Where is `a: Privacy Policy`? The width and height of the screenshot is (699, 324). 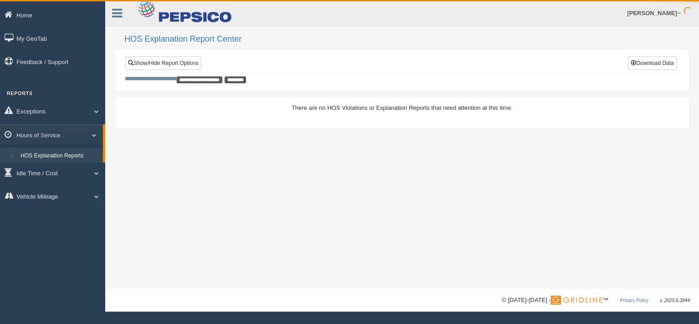 a: Privacy Policy is located at coordinates (634, 300).